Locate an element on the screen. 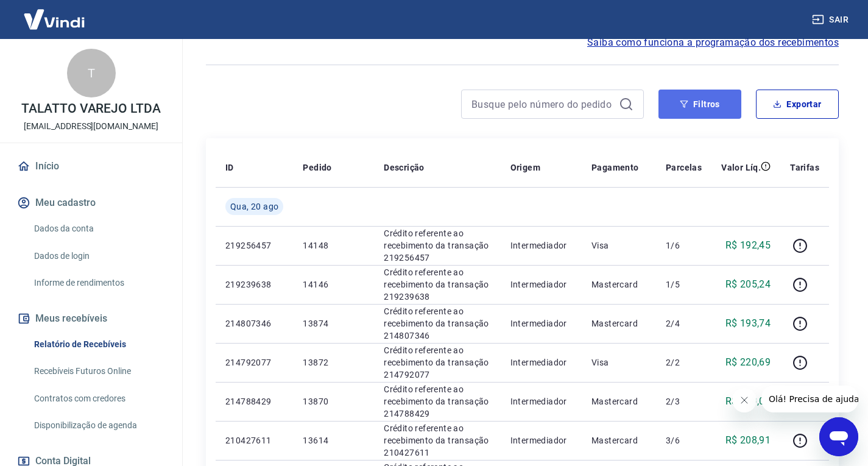  a: Início is located at coordinates (91, 166).